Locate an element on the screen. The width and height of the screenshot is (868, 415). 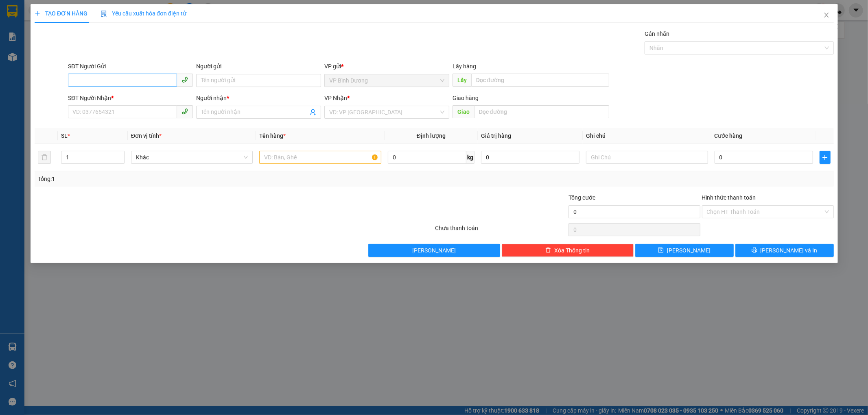
span: TẠO ĐƠN HÀNG is located at coordinates (61, 14).